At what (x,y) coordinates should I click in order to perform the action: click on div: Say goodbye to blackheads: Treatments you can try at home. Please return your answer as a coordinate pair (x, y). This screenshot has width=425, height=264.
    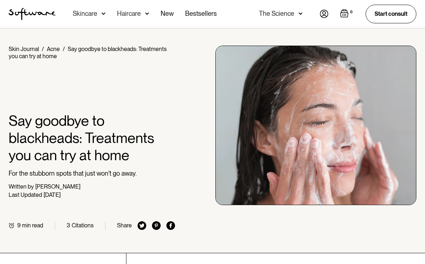
    Looking at the image, I should click on (87, 53).